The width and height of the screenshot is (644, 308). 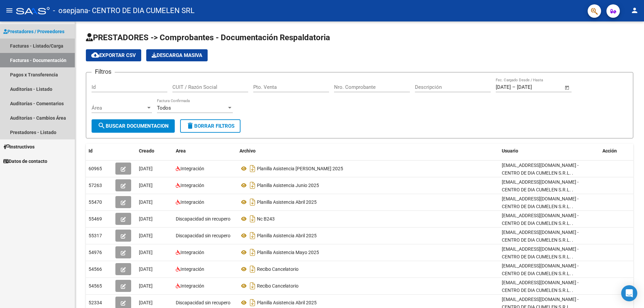 I want to click on input: Start date, so click(x=503, y=87).